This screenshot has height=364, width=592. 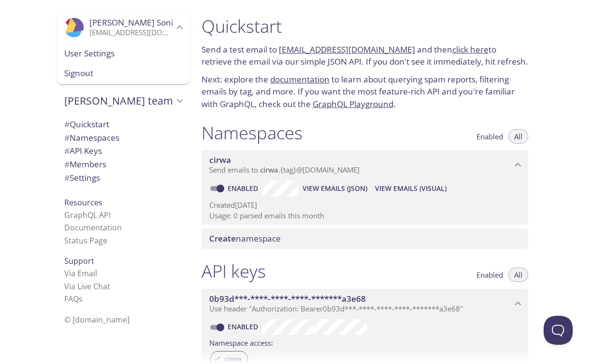 What do you see at coordinates (299, 79) in the screenshot?
I see `a: documentation` at bounding box center [299, 79].